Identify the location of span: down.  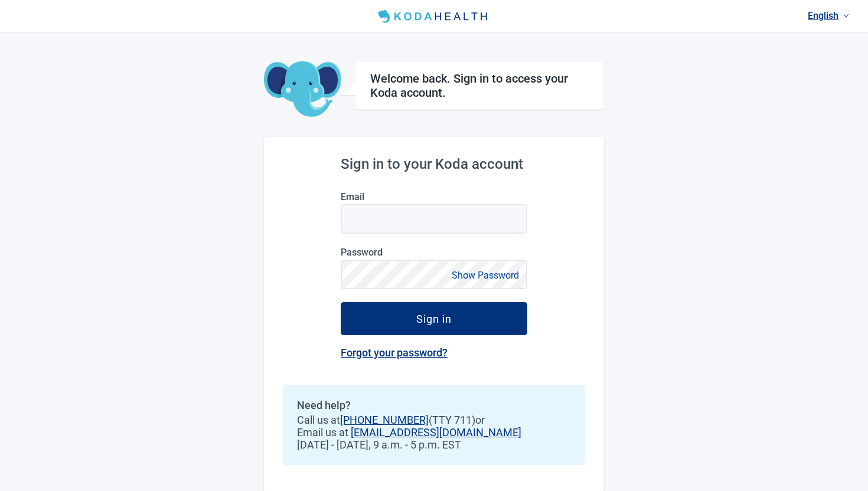
(846, 16).